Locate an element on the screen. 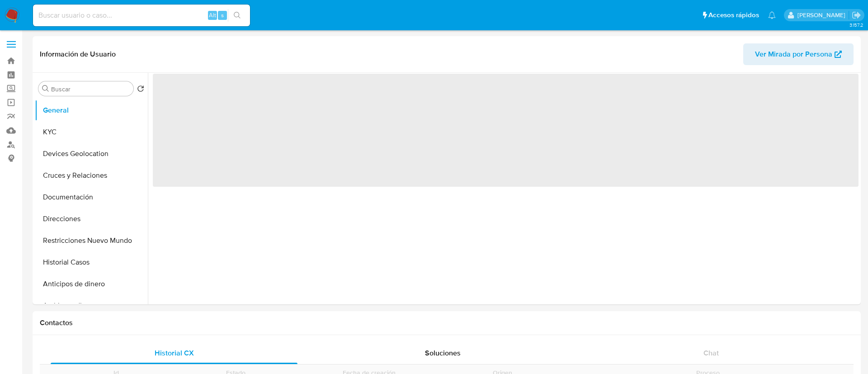 The width and height of the screenshot is (868, 374). button: Archivos adjuntos is located at coordinates (92, 306).